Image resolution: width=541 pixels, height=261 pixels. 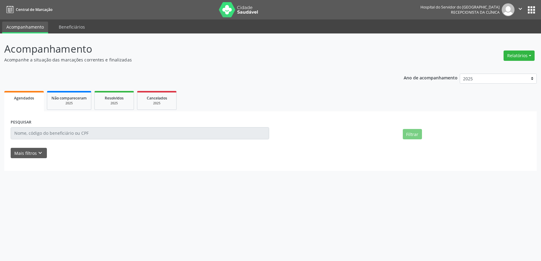 I want to click on a: Beneficiários, so click(x=72, y=27).